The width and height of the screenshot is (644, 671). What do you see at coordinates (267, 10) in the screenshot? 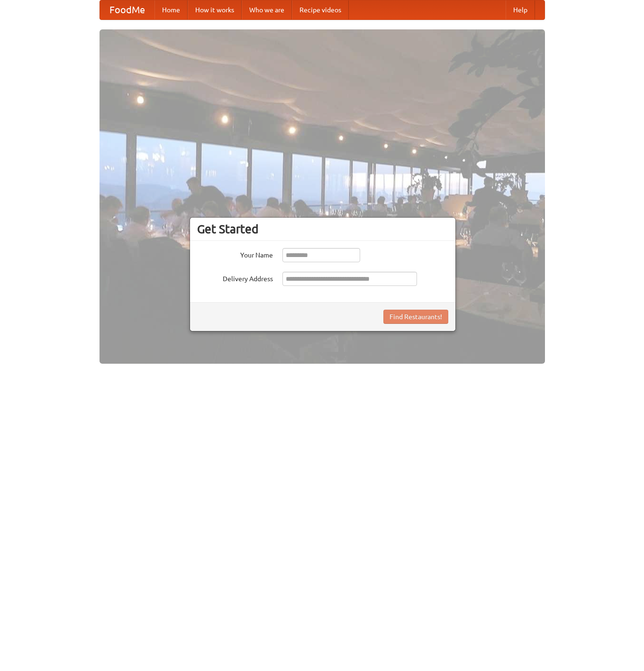
I see `a: Who we are` at bounding box center [267, 10].